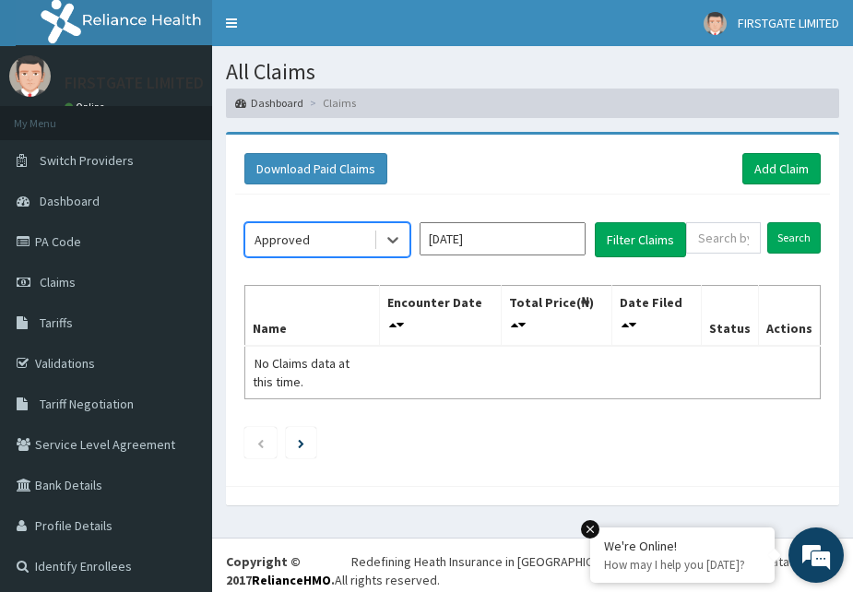 The height and width of the screenshot is (592, 853). Describe the element at coordinates (57, 282) in the screenshot. I see `span: Claims` at that location.